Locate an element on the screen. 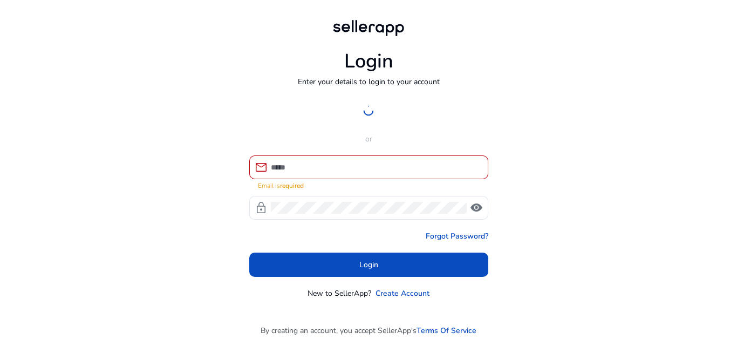 This screenshot has height=346, width=737. p: New to SellerApp? is located at coordinates (339, 293).